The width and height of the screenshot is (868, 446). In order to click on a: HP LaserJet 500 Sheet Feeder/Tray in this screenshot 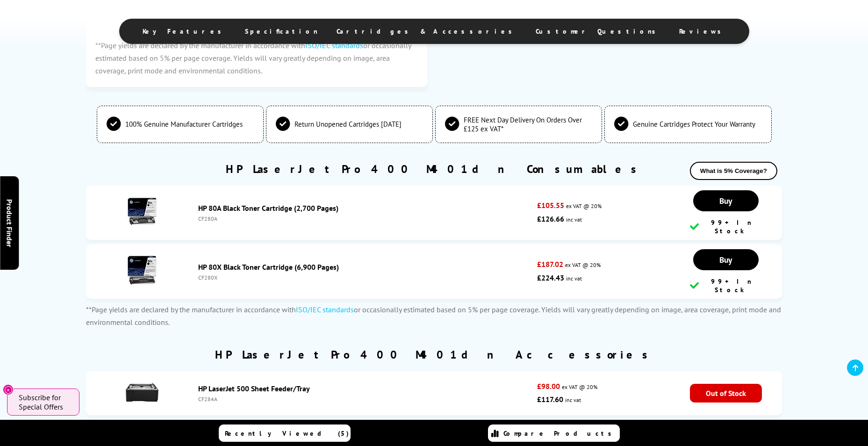, I will do `click(254, 389)`.